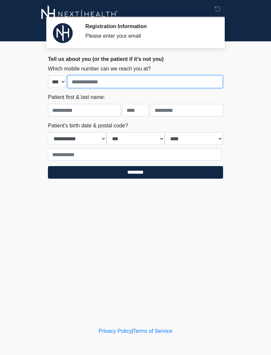  Describe the element at coordinates (76, 97) in the screenshot. I see `label: Patient first & last name:` at that location.